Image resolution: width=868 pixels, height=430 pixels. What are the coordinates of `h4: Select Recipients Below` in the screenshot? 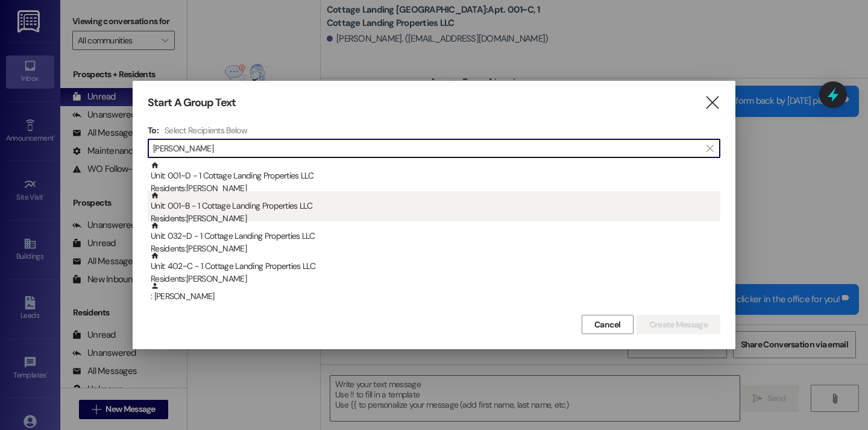 It's located at (206, 130).